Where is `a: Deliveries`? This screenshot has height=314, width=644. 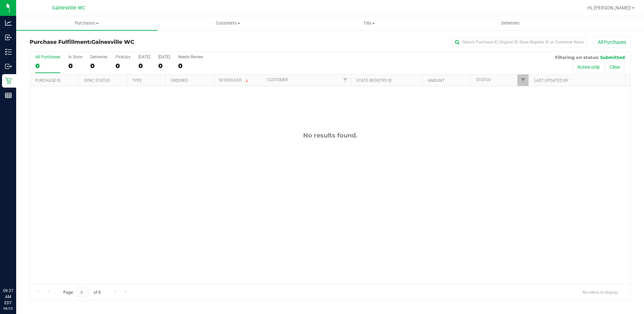 a: Deliveries is located at coordinates (510, 23).